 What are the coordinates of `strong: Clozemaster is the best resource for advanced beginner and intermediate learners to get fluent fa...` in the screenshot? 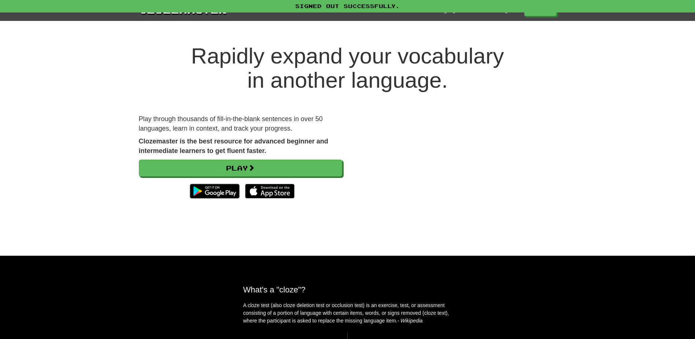 It's located at (233, 146).